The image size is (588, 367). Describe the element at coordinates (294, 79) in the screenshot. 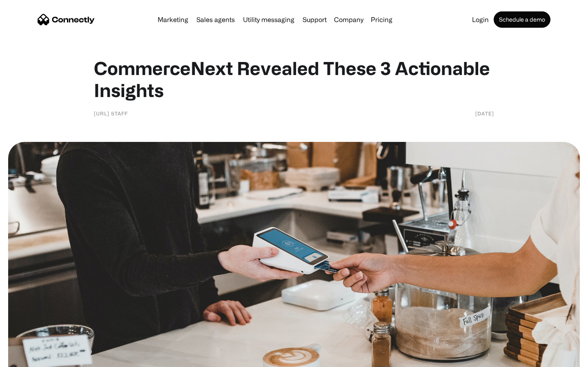

I see `h1: CommerceNext Revealed These 3 Actionable Insights` at that location.